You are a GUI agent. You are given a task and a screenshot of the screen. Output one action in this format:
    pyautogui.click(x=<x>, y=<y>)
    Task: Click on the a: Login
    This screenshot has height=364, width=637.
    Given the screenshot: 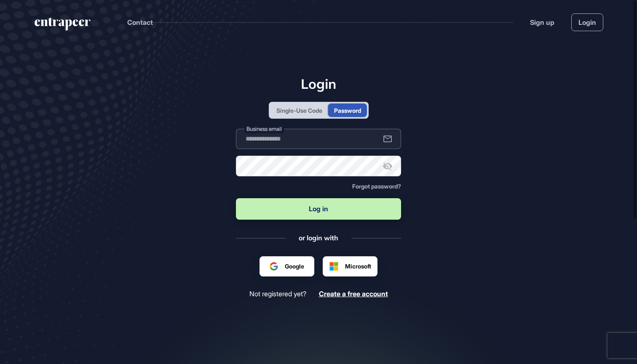 What is the action you would take?
    pyautogui.click(x=587, y=23)
    